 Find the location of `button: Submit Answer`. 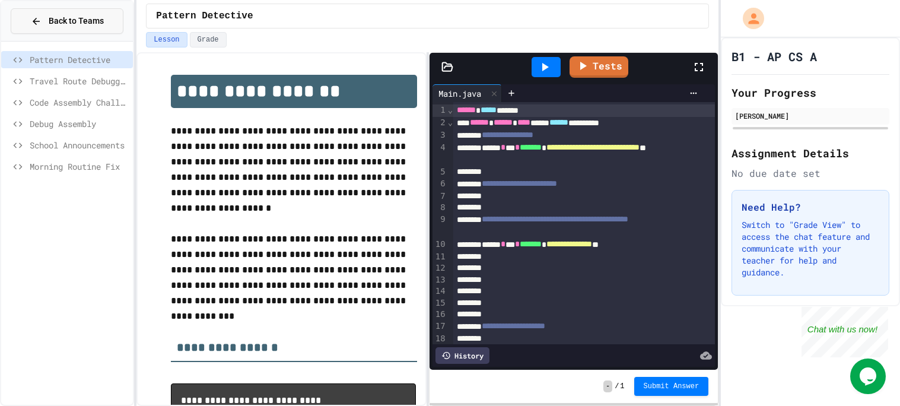

button: Submit Answer is located at coordinates (671, 386).